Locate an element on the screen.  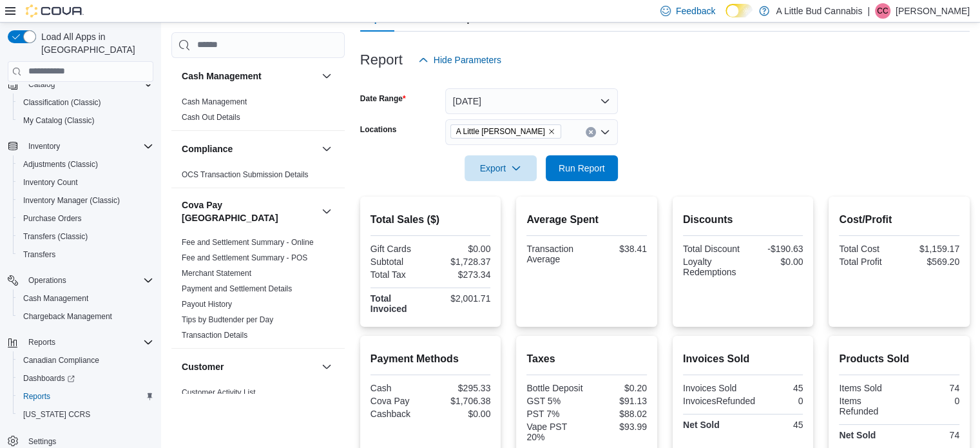
div: Cash Management is located at coordinates (257, 112).